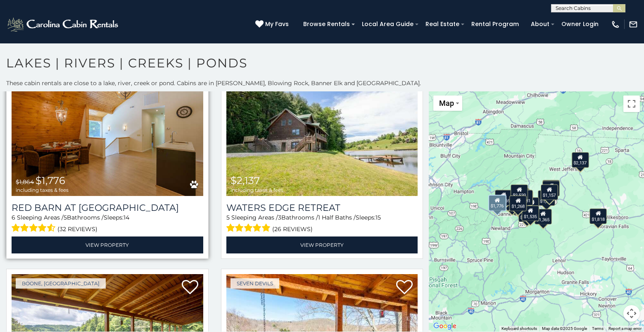  I want to click on h3: Red Barn at Tiffanys Estate, so click(108, 208).